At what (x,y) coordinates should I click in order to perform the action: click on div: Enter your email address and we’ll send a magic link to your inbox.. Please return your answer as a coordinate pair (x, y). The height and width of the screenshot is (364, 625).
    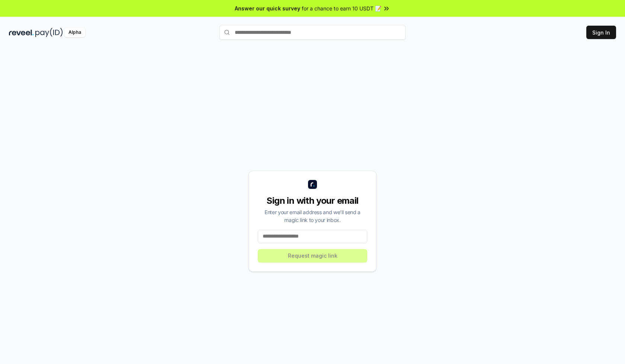
    Looking at the image, I should click on (312, 216).